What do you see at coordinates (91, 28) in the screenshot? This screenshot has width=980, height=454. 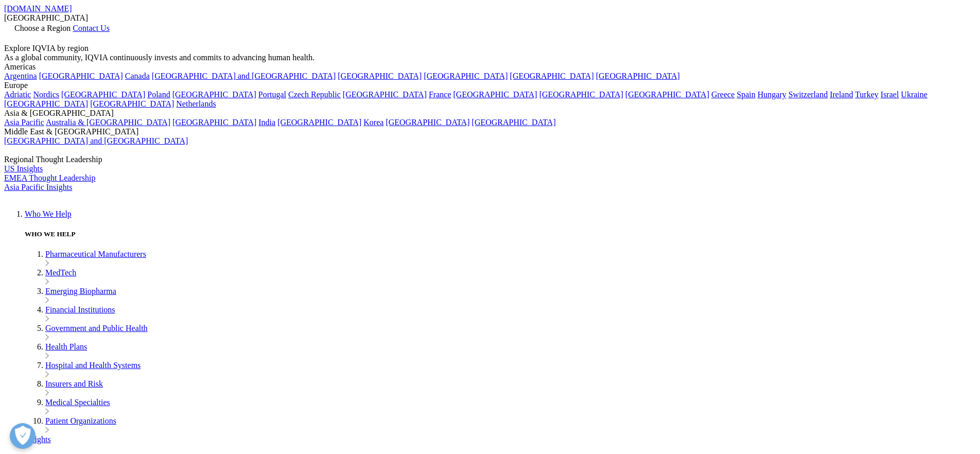 I see `a: Contact Us` at bounding box center [91, 28].